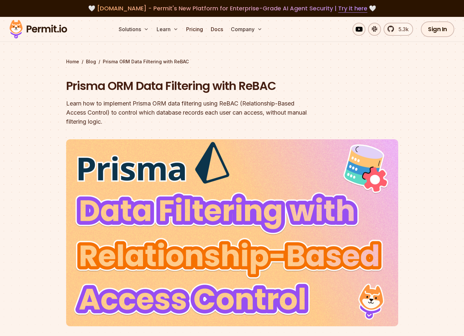 The width and height of the screenshot is (464, 336). I want to click on img: Prisma ORM Data Filtering with ReBAC, so click(232, 233).